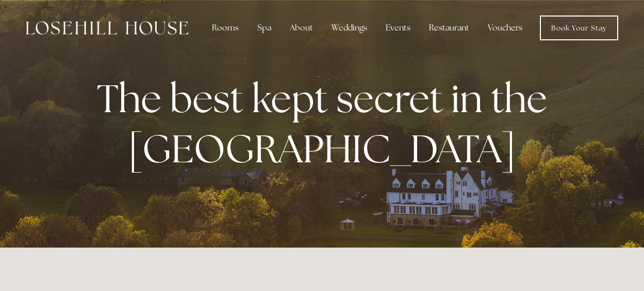 The height and width of the screenshot is (291, 644). Describe the element at coordinates (107, 28) in the screenshot. I see `img: Losehill House` at that location.